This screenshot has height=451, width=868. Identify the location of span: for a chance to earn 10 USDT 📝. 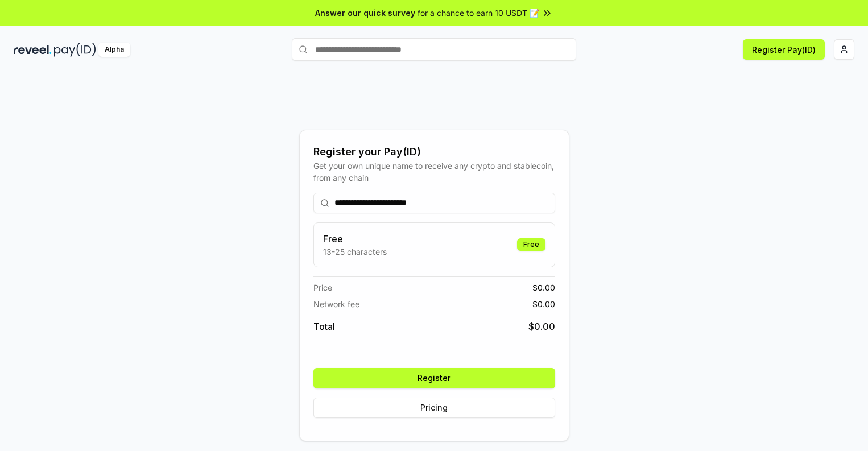
(478, 12).